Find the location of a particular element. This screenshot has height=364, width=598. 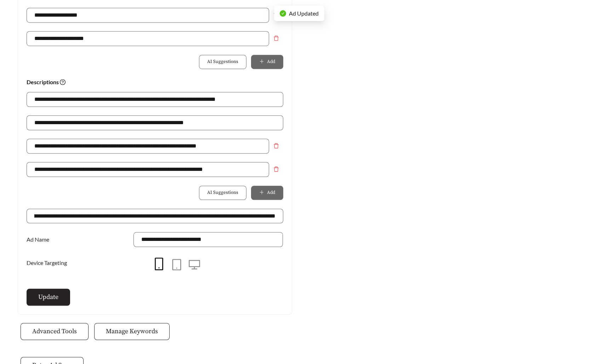

label: Ad Name is located at coordinates (39, 239).